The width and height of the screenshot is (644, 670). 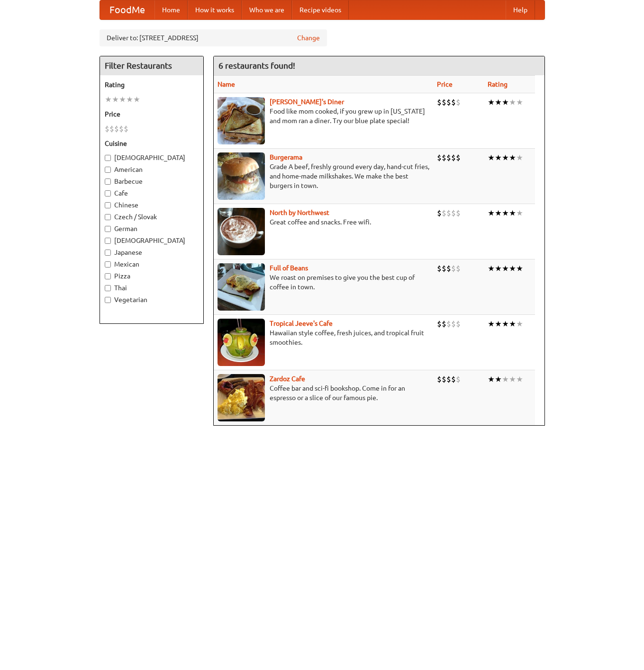 I want to click on b: Burgerama, so click(x=285, y=157).